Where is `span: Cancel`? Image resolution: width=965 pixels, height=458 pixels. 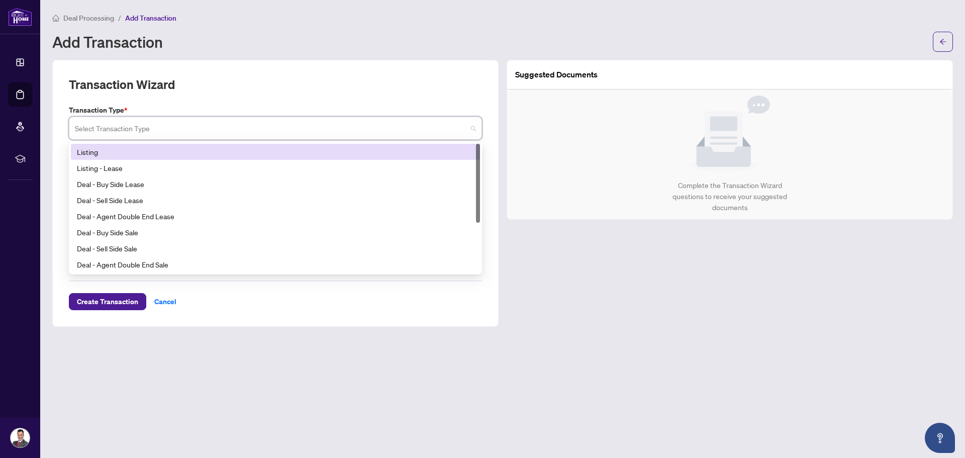 span: Cancel is located at coordinates (165, 302).